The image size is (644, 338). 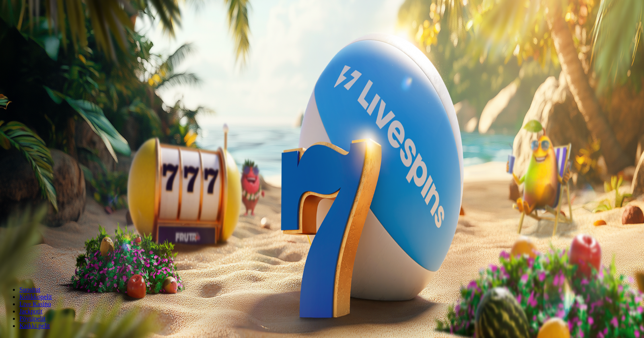 I want to click on a: Suositut, so click(x=30, y=289).